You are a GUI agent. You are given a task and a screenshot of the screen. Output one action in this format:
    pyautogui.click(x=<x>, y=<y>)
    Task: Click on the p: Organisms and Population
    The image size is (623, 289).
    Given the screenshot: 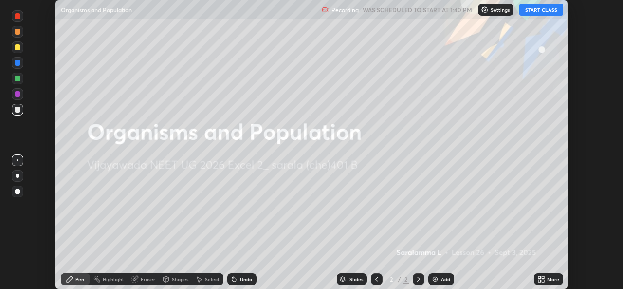 What is the action you would take?
    pyautogui.click(x=96, y=10)
    